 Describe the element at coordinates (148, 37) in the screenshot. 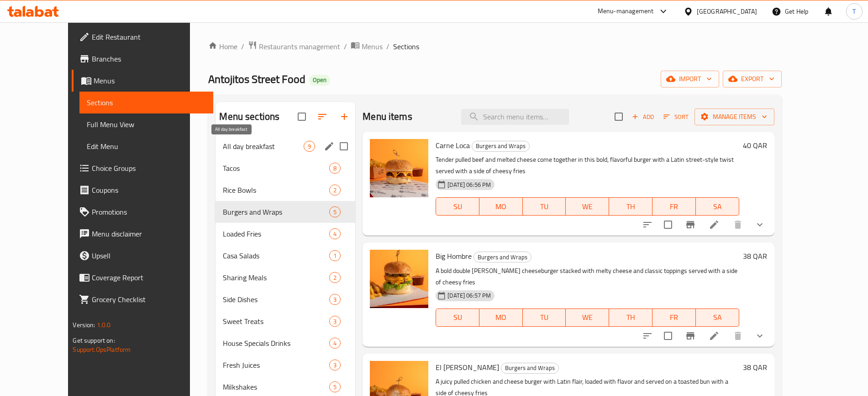

I see `span: Edit Restaurant` at that location.